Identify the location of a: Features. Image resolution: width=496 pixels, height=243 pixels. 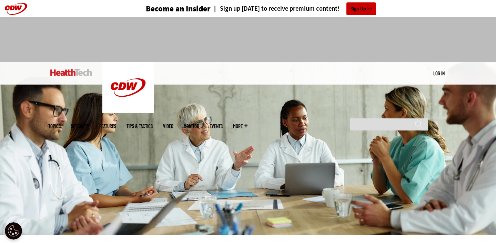
(107, 126).